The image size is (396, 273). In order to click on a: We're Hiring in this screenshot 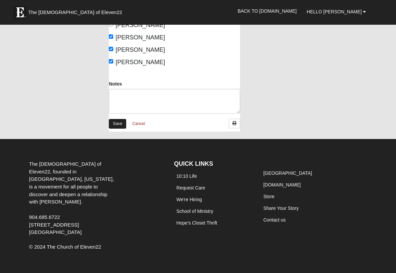, I will do `click(189, 199)`.